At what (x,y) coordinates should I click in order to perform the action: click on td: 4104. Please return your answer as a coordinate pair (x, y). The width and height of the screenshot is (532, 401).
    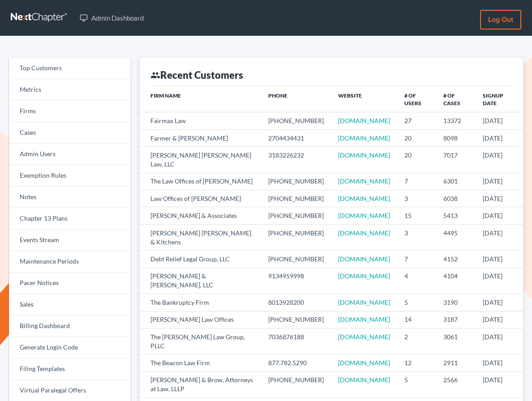
    Looking at the image, I should click on (457, 280).